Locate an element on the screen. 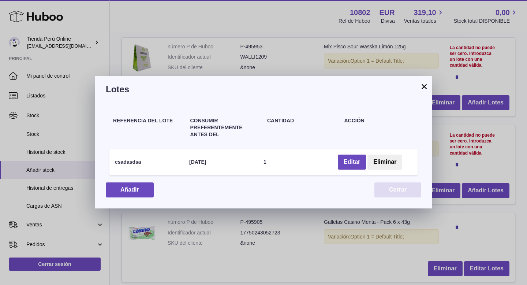 The width and height of the screenshot is (527, 285). button: Editar is located at coordinates (352, 162).